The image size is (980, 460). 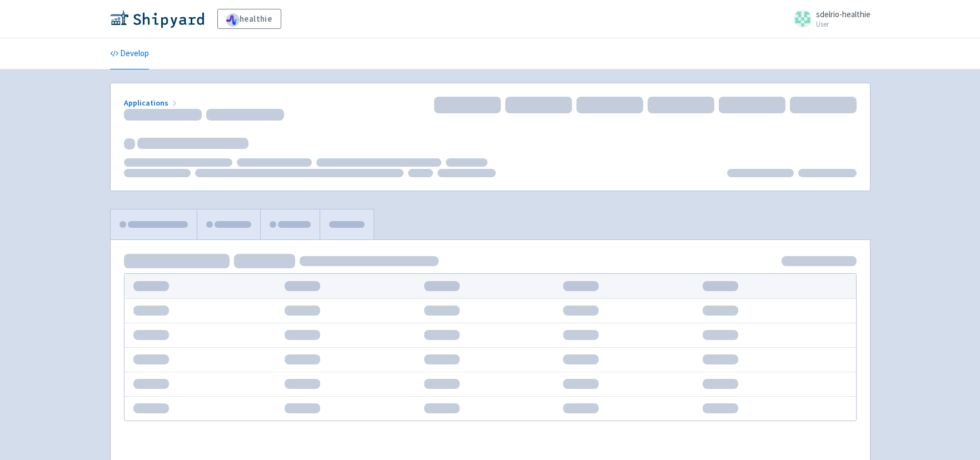 I want to click on a: Develop, so click(x=129, y=54).